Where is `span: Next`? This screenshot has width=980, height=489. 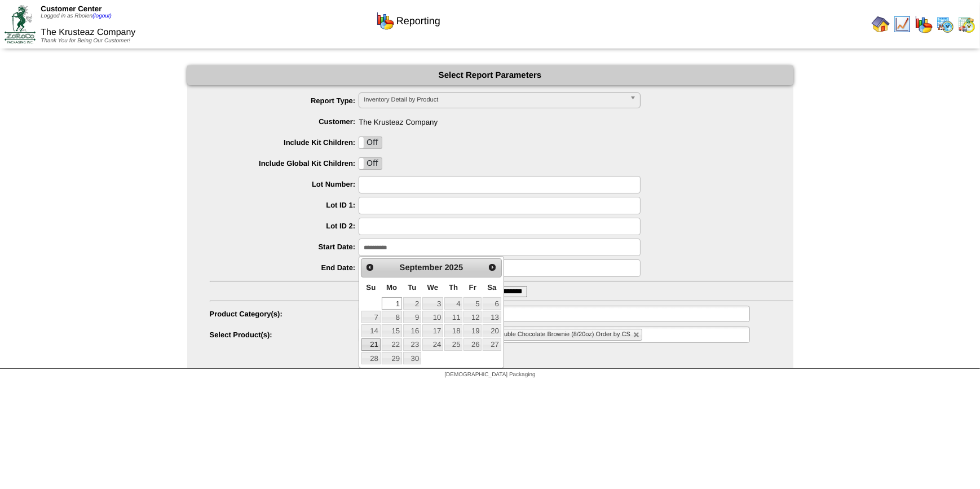 span: Next is located at coordinates (493, 267).